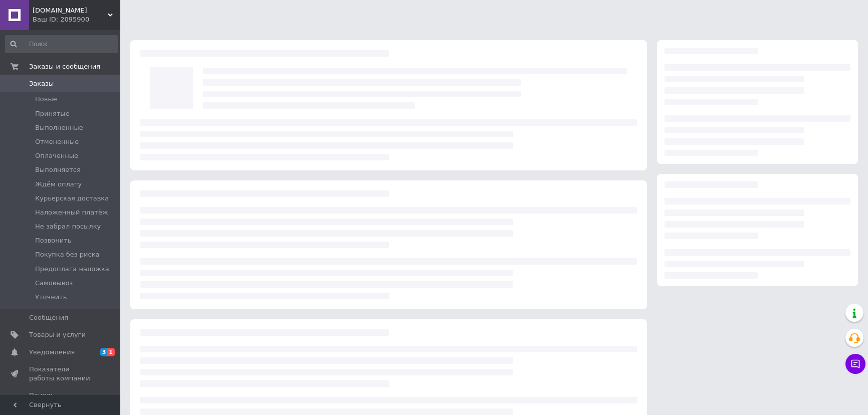 This screenshot has width=868, height=415. What do you see at coordinates (112, 352) in the screenshot?
I see `span: 1` at bounding box center [112, 352].